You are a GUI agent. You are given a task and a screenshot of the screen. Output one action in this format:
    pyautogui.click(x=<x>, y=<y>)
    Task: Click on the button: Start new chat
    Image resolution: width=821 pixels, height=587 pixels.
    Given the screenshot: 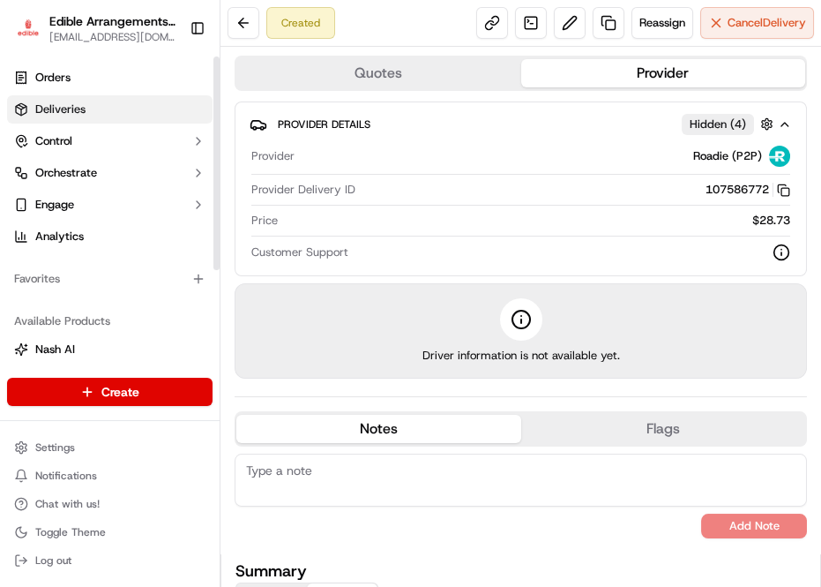 What is the action you would take?
    pyautogui.click(x=310, y=183)
    